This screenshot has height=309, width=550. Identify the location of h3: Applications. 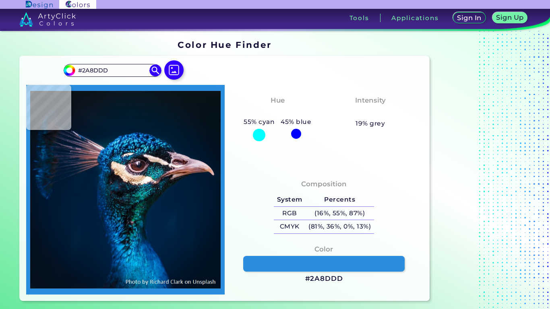
(415, 18).